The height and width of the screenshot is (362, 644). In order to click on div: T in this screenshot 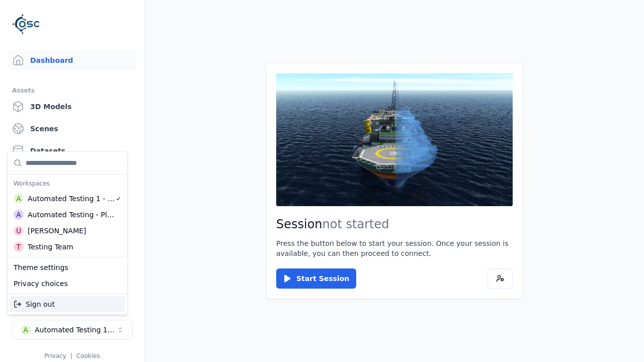, I will do `click(18, 247)`.